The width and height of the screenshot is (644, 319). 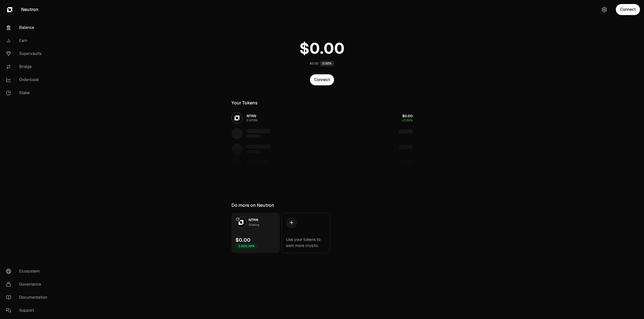 What do you see at coordinates (306, 233) in the screenshot?
I see `a: Use your tokens to earn more crypto.` at bounding box center [306, 233].